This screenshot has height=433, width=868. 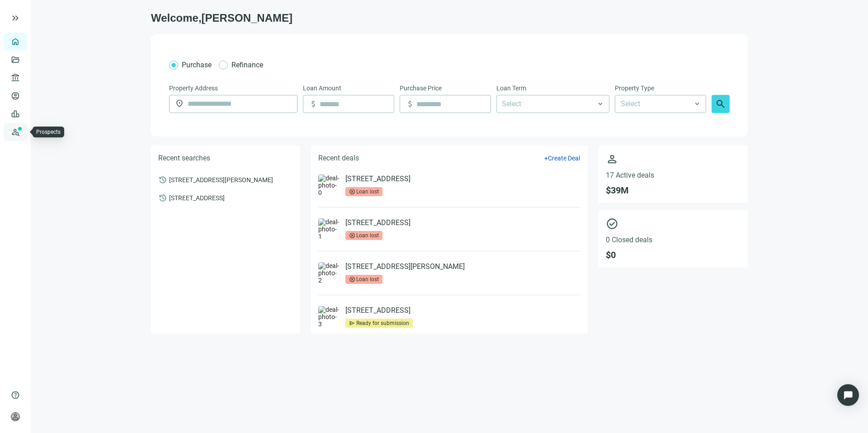 What do you see at coordinates (322, 88) in the screenshot?
I see `span: Loan Amount` at bounding box center [322, 88].